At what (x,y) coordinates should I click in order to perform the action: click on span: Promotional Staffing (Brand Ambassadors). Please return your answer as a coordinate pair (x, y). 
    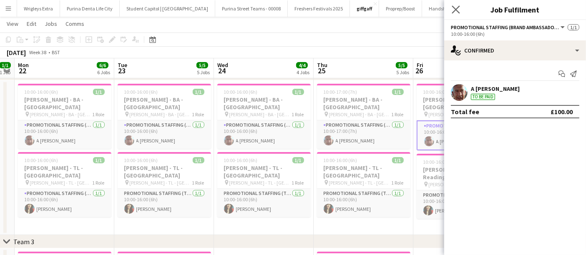
    Looking at the image, I should click on (505, 27).